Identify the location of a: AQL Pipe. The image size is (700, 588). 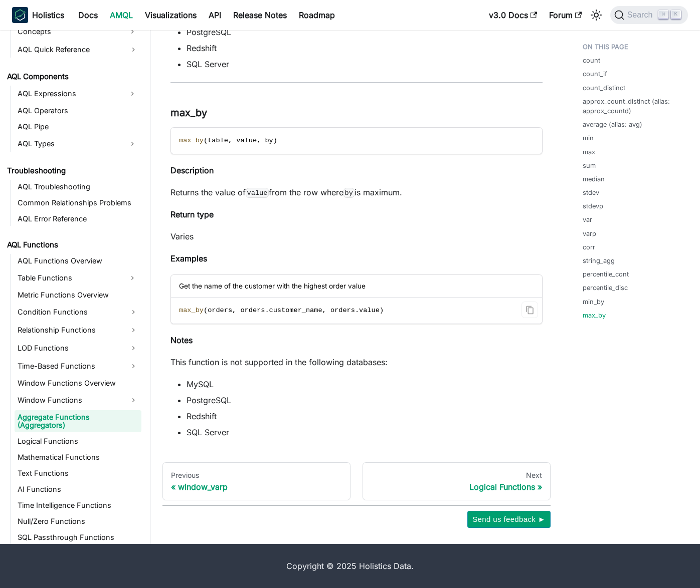
(78, 127).